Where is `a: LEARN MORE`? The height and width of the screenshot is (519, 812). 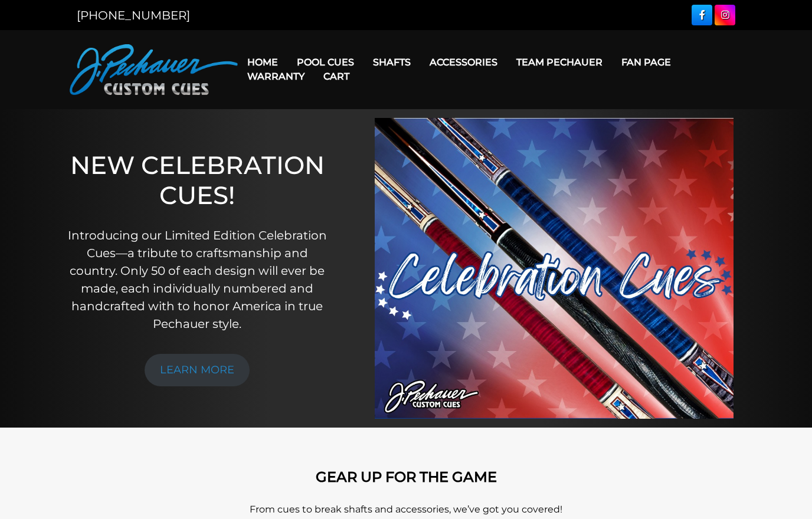
a: LEARN MORE is located at coordinates (197, 370).